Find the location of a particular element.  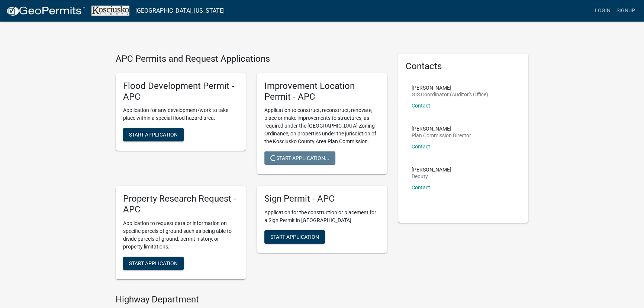

p: GIS Coordinator (Auditor's Office) is located at coordinates (450, 94).